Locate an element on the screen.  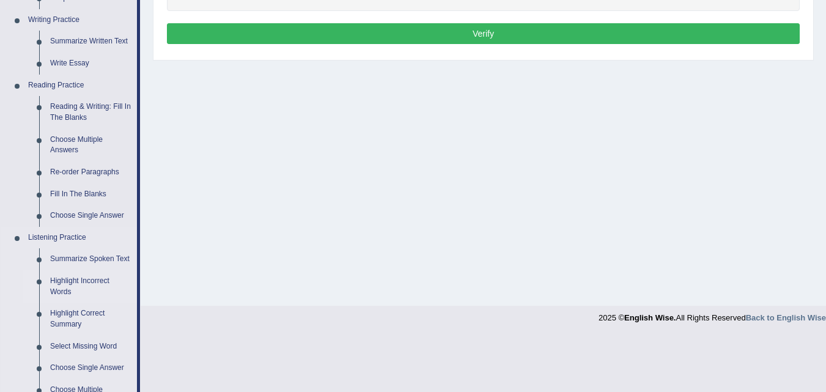
a: Select Missing Word is located at coordinates (91, 347).